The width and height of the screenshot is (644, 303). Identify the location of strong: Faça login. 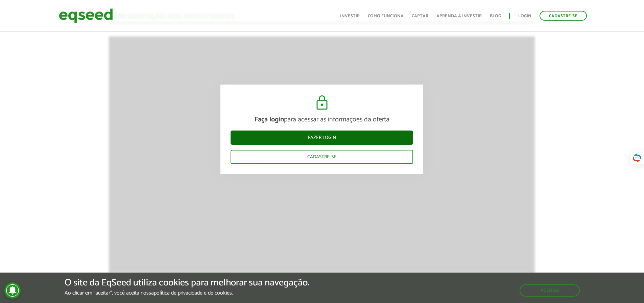
(269, 119).